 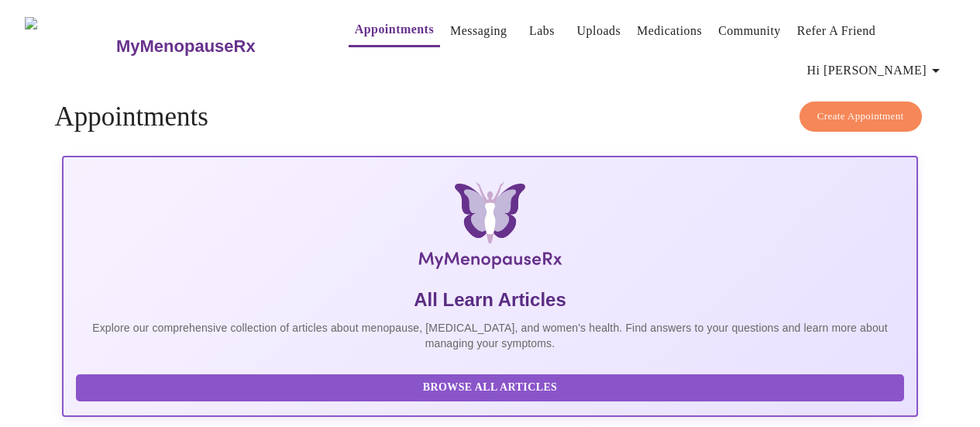 I want to click on span: Create Appointment, so click(x=861, y=116).